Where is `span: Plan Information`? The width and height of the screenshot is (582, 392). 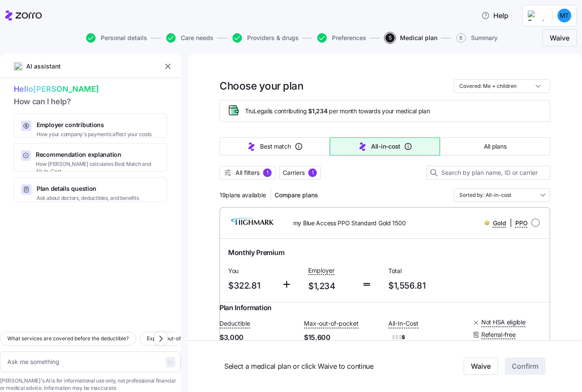
span: Plan Information is located at coordinates (245, 307).